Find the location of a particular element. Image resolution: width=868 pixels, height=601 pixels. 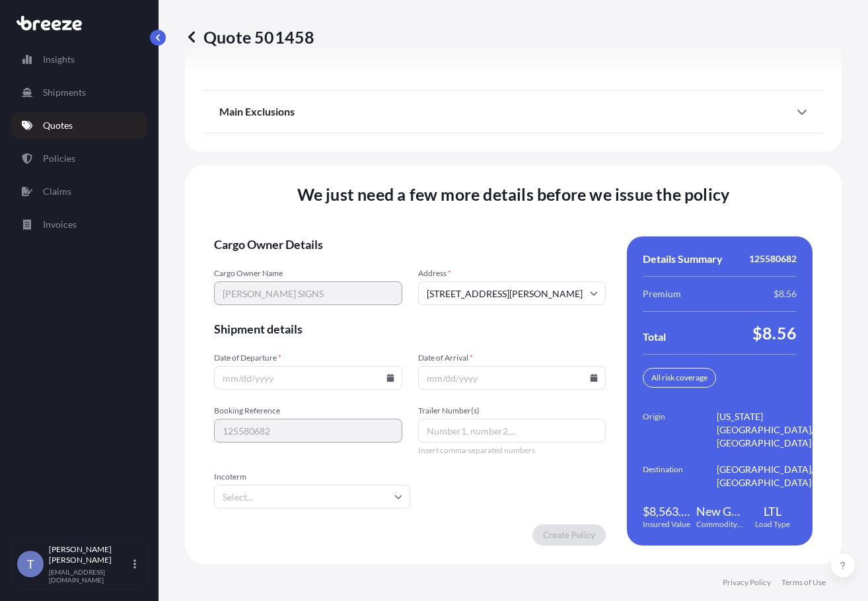

span: We just need a few more details before we issue the policy is located at coordinates (514, 194).